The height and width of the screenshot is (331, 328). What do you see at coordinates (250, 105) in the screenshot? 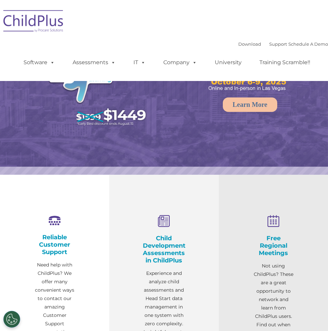
I see `a: Learn More` at bounding box center [250, 105].